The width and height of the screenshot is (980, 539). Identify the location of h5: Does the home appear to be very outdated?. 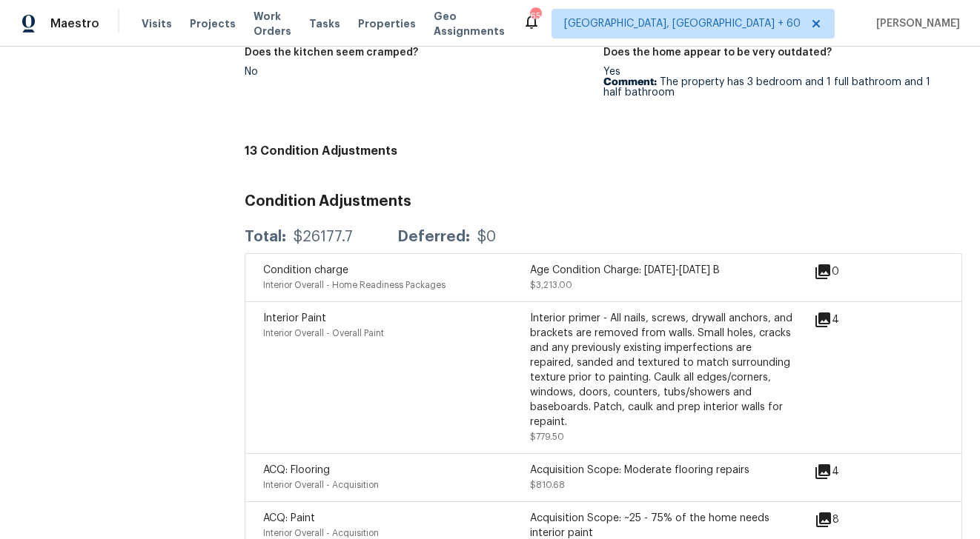
(717, 53).